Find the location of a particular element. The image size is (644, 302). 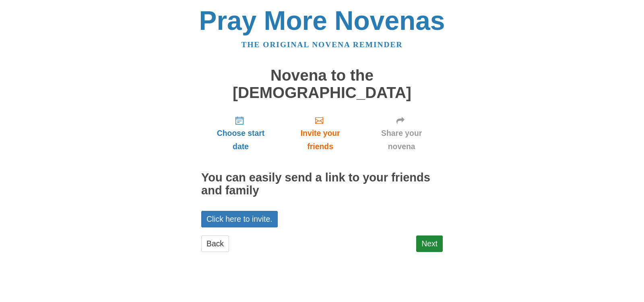

a: Share your novena is located at coordinates (402, 133).